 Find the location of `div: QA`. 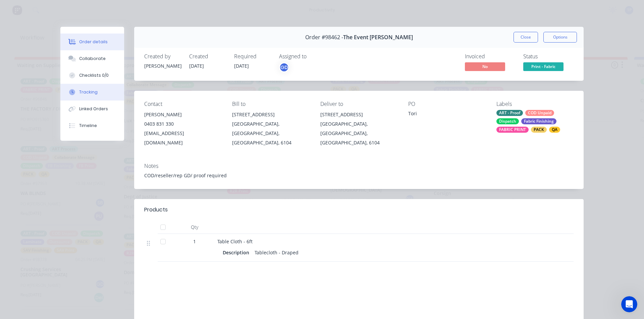

div: QA is located at coordinates (554, 130).